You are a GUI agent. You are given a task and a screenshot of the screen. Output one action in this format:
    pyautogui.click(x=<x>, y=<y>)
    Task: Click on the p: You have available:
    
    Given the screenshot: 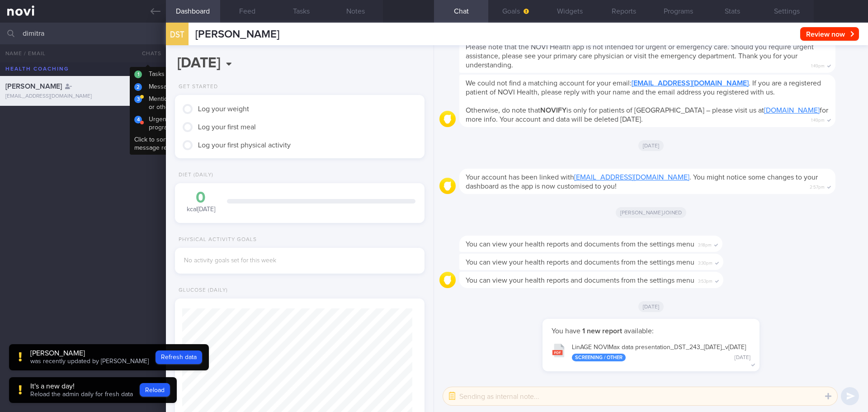 What is the action you would take?
    pyautogui.click(x=651, y=331)
    